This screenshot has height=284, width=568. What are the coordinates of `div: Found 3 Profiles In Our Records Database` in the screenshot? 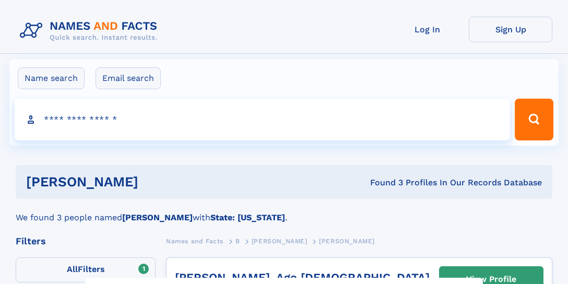 It's located at (398, 183).